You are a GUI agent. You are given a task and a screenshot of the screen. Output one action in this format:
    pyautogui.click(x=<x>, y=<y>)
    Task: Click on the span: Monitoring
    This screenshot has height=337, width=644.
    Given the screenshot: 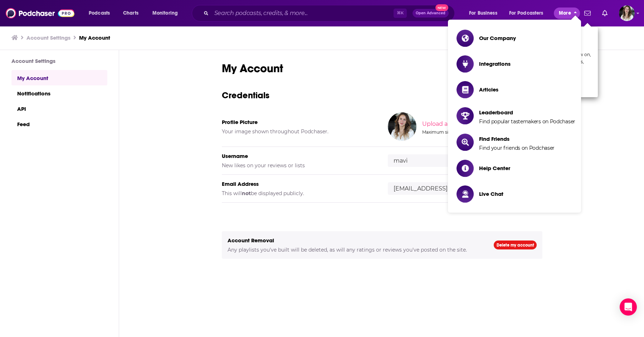 What is the action you would take?
    pyautogui.click(x=165, y=13)
    